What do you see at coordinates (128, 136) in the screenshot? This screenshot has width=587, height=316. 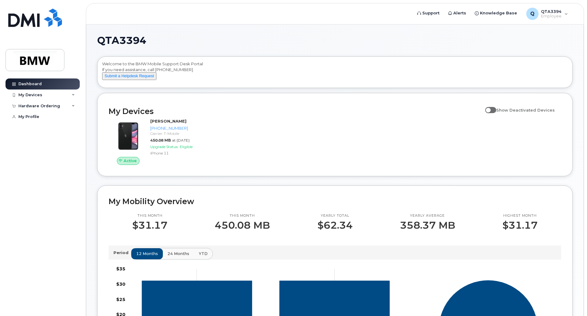 I see `img: iPhone_11.jpg` at bounding box center [128, 136].